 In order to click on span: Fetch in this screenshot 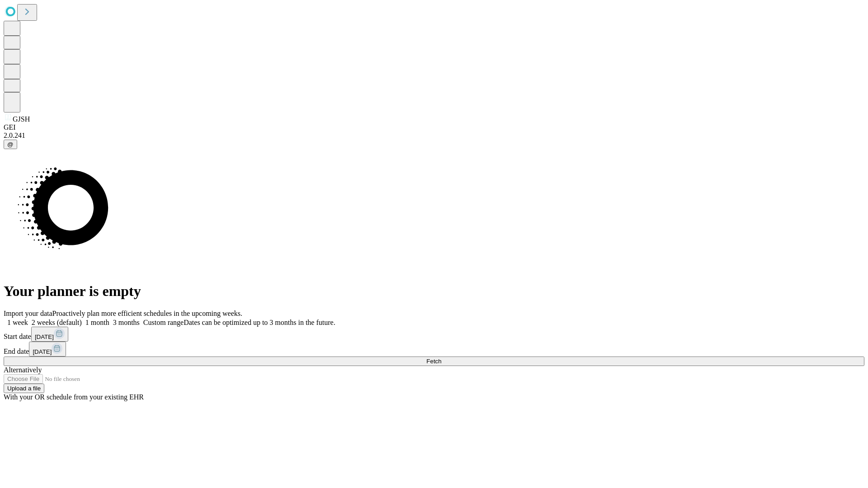, I will do `click(433, 361)`.